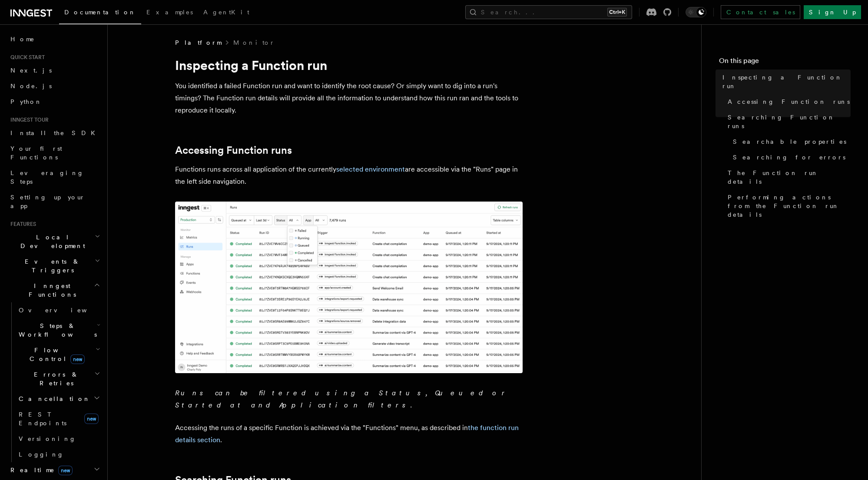 This screenshot has width=868, height=480. Describe the element at coordinates (790, 142) in the screenshot. I see `a: Searchable properties` at that location.